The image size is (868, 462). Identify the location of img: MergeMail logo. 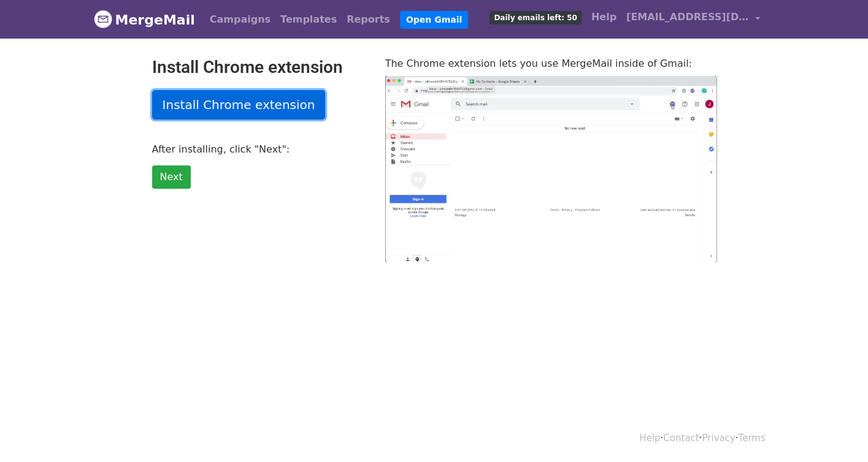
(103, 19).